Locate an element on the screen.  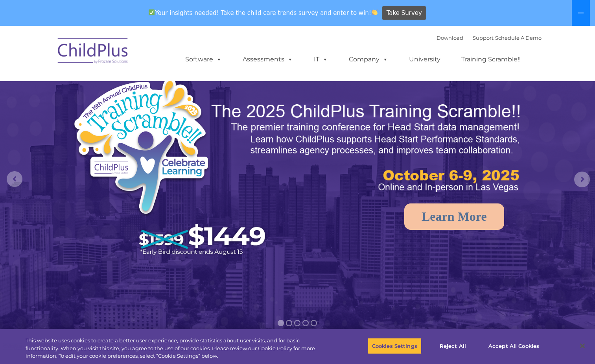
a: Download is located at coordinates (450, 38).